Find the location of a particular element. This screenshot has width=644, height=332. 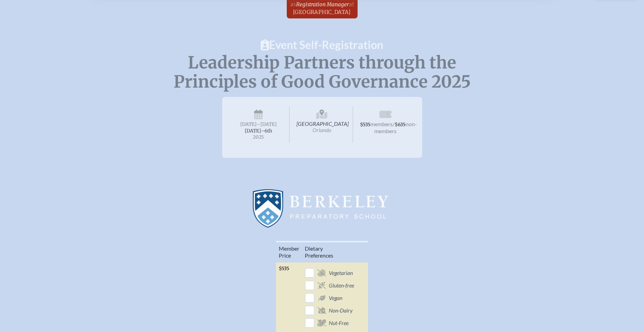

span: Non-Dairy is located at coordinates (341, 310).